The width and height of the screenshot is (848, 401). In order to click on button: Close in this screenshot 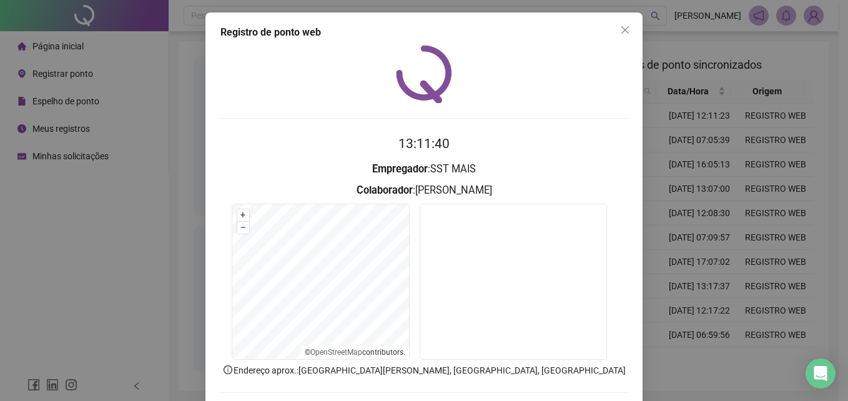, I will do `click(625, 30)`.